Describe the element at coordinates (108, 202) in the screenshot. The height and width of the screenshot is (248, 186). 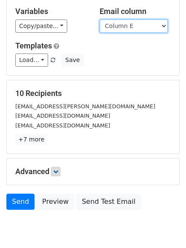
I see `a: Send Test Email` at that location.